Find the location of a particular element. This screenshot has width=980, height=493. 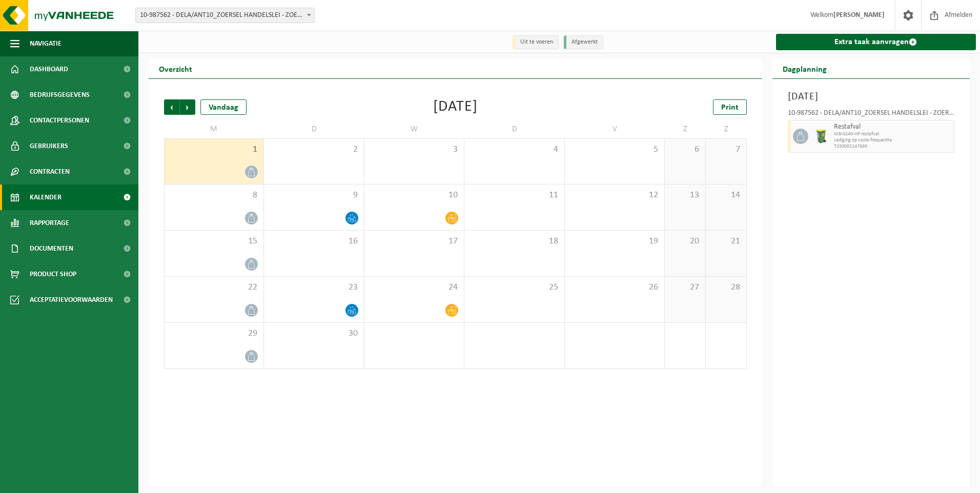

span: 4 is located at coordinates (514, 150).